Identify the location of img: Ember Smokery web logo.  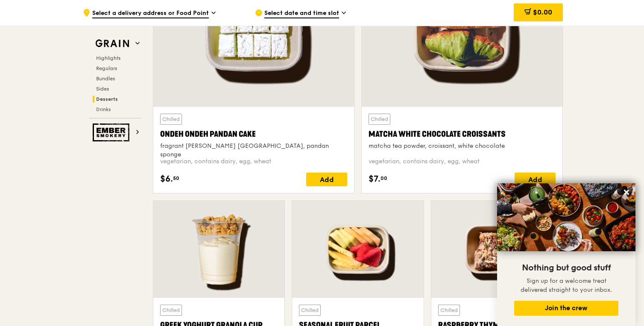
(112, 132).